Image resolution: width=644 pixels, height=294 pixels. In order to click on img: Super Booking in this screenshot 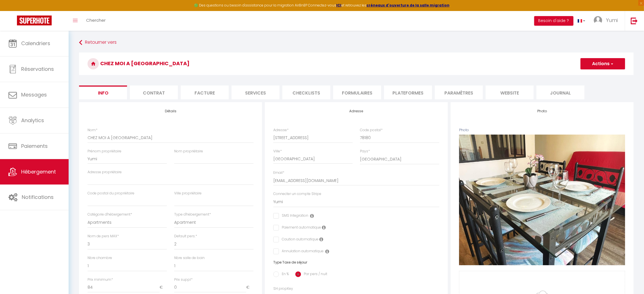, I will do `click(34, 21)`.